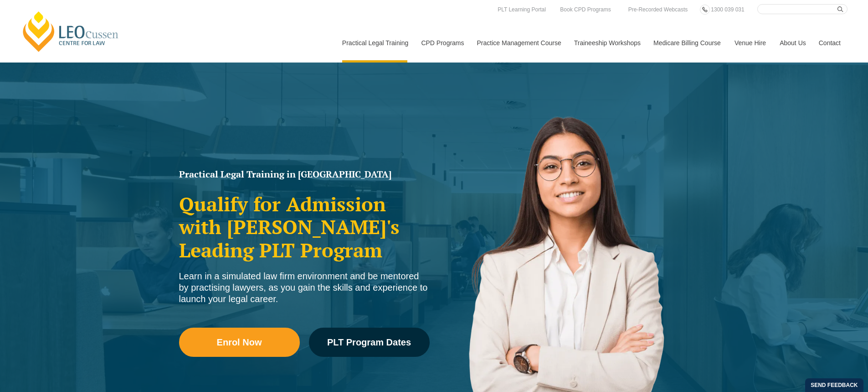 This screenshot has height=392, width=868. I want to click on span: PLT Program Dates, so click(369, 342).